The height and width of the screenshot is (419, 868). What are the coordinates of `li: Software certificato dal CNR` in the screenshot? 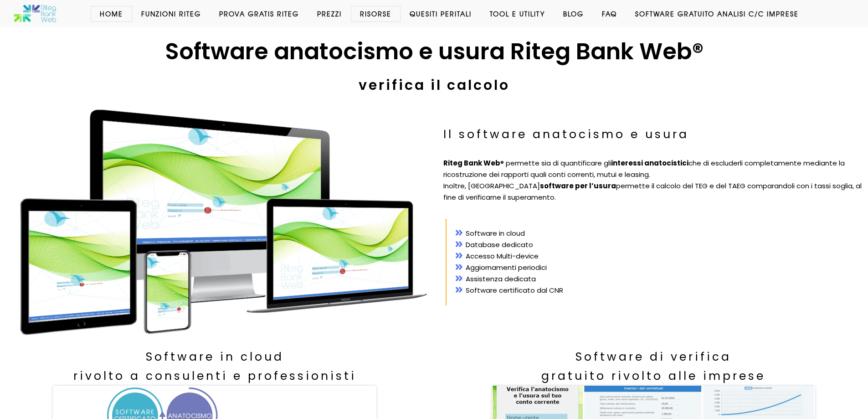 It's located at (654, 291).